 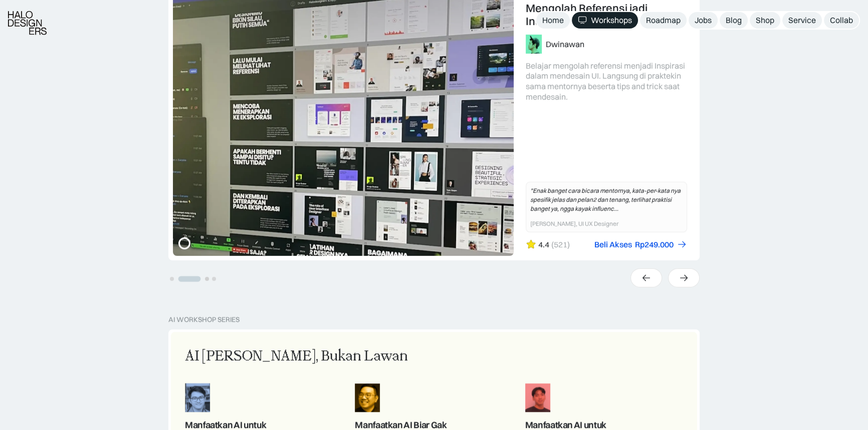 I want to click on div: Home, so click(x=553, y=20).